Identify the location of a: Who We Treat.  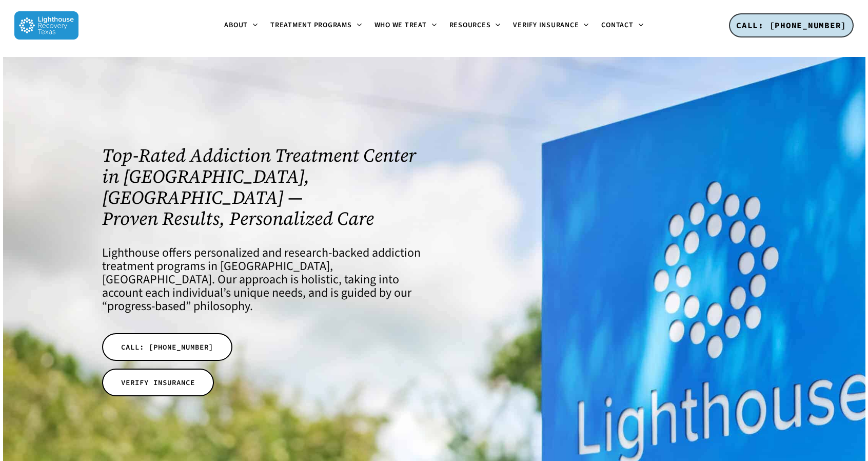
(406, 26).